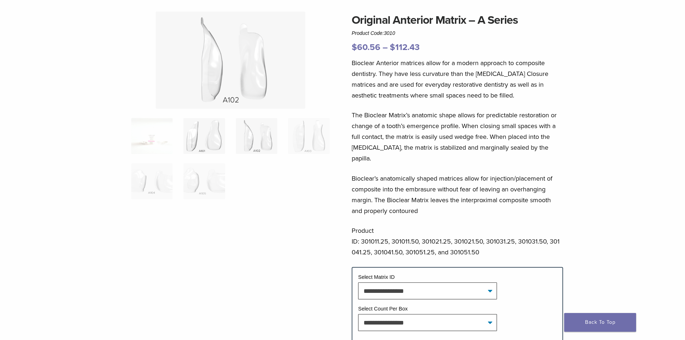 The image size is (685, 340). What do you see at coordinates (389, 33) in the screenshot?
I see `span: 3010` at bounding box center [389, 33].